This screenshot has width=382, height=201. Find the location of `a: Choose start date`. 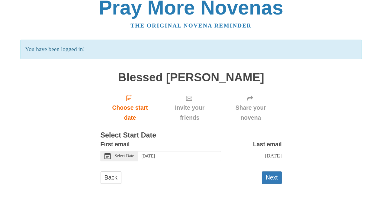

a: Choose start date is located at coordinates (130, 107).